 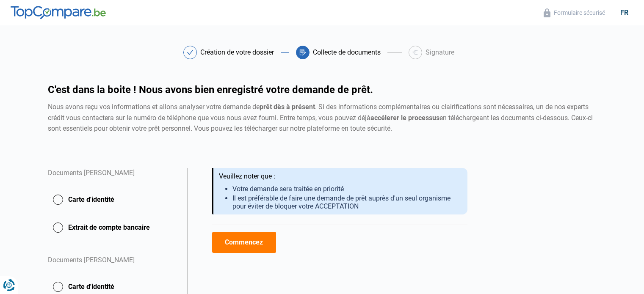 I want to click on button: Formulaire sécurisé, so click(x=574, y=13).